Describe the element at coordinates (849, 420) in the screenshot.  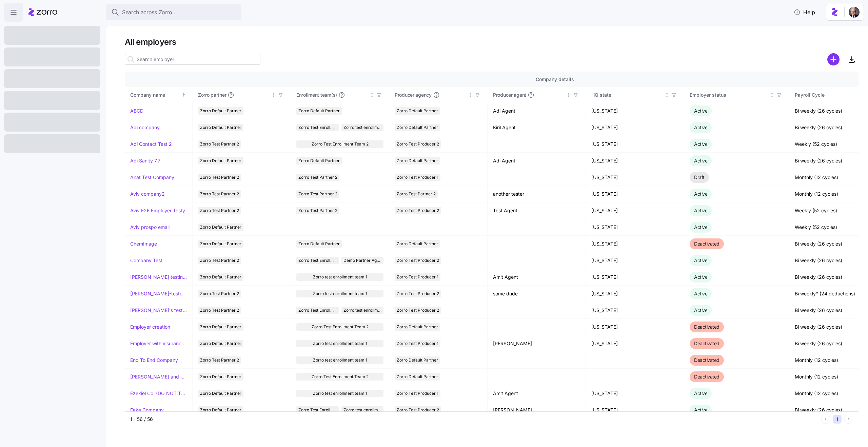
I see `button: Next page` at that location.